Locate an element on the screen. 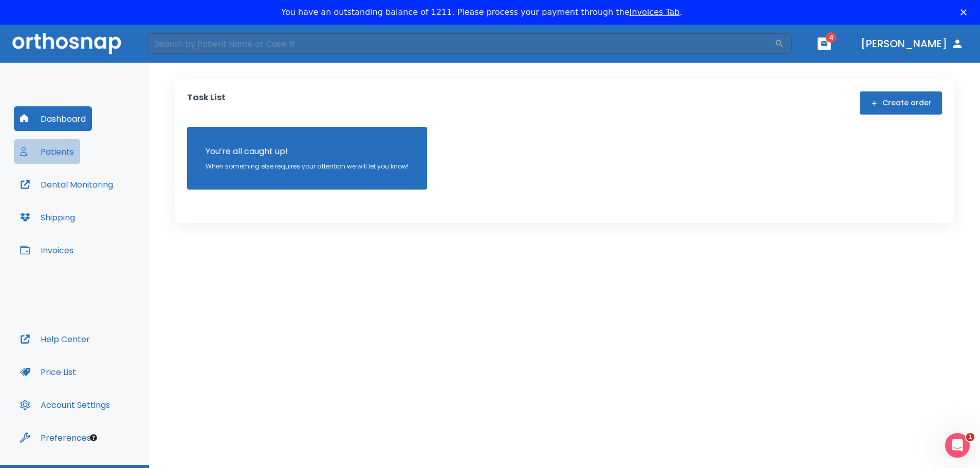 The height and width of the screenshot is (468, 980). input: Search by Patient Name or Case # is located at coordinates (460, 44).